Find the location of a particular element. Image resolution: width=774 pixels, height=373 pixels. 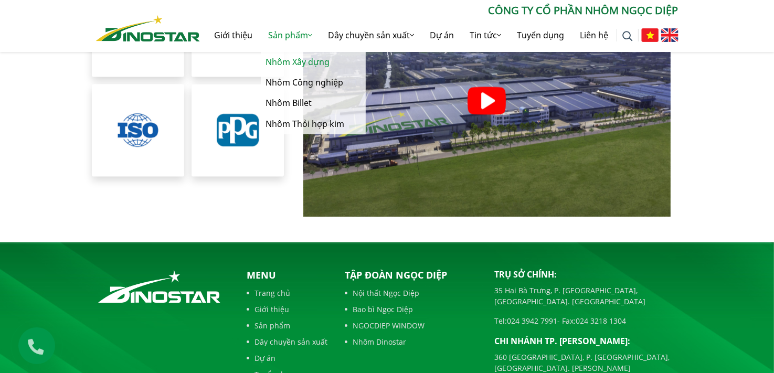

a: Tin tức is located at coordinates (486, 35).